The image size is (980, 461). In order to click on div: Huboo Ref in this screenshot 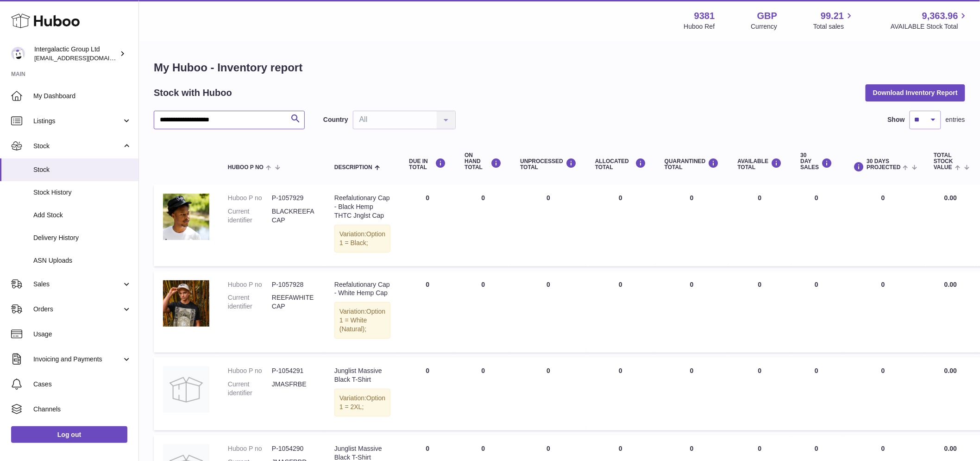, I will do `click(699, 26)`.